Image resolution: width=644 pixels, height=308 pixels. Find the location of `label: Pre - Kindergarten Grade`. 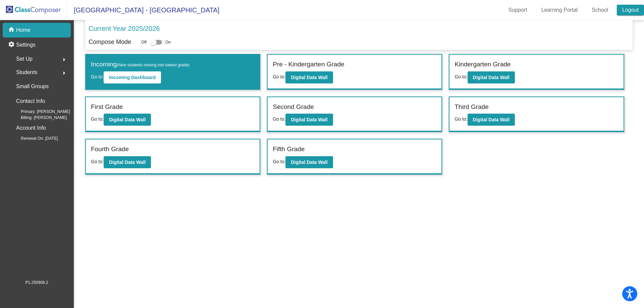

label: Pre - Kindergarten Grade is located at coordinates (308, 64).